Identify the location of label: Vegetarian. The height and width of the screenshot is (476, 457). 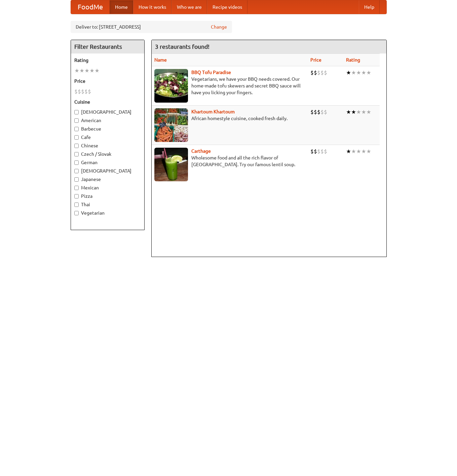
(107, 213).